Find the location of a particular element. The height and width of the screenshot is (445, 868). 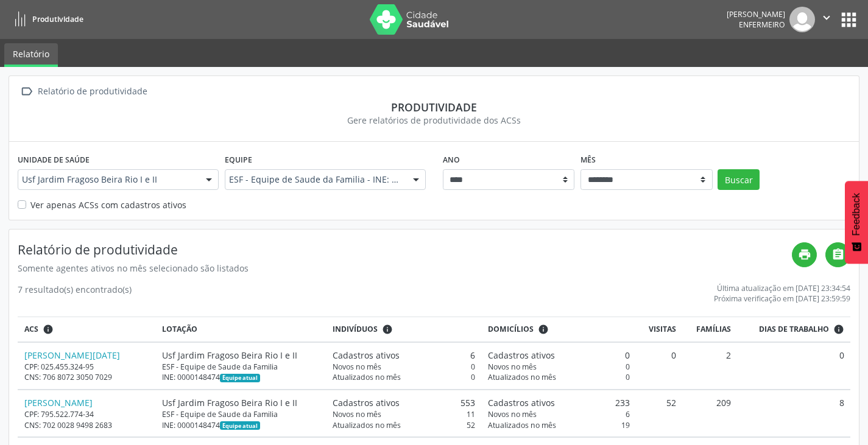

div: 233 is located at coordinates (559, 403).